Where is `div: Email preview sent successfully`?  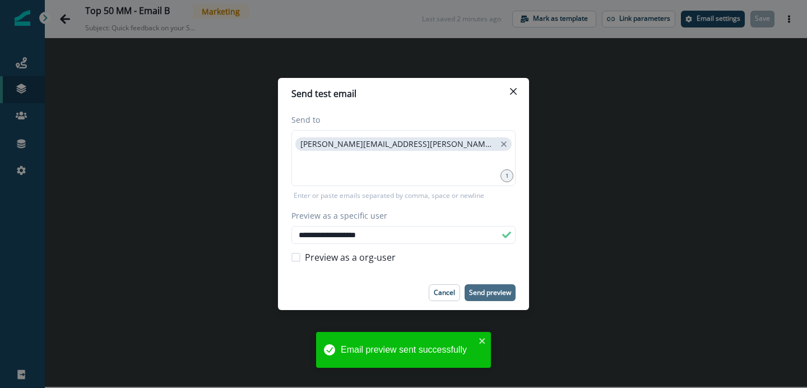
div: Email preview sent successfully is located at coordinates (408, 350).